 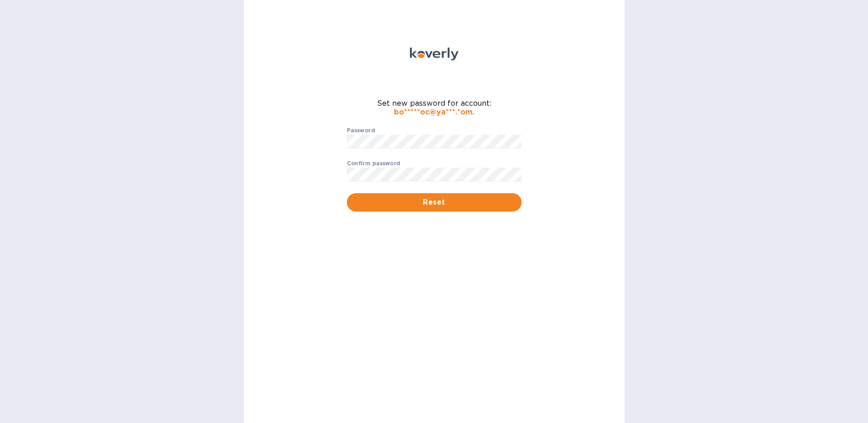 What do you see at coordinates (434, 108) in the screenshot?
I see `span: Set new password for account: .` at bounding box center [434, 108].